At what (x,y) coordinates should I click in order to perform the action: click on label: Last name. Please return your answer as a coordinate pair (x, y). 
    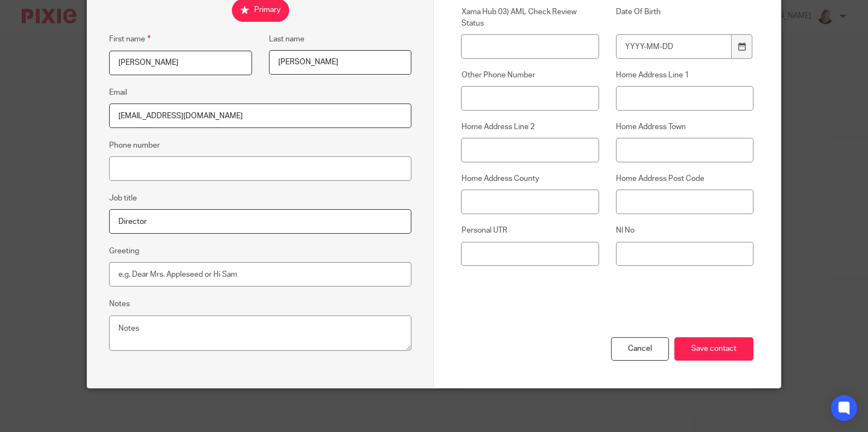
    Looking at the image, I should click on (286, 39).